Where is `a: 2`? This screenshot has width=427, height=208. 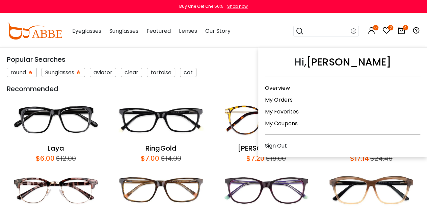 a: 2 is located at coordinates (387, 31).